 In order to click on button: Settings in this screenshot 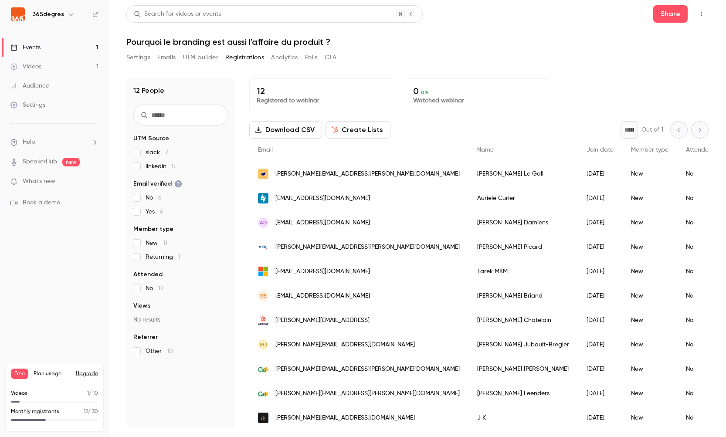, I will do `click(138, 58)`.